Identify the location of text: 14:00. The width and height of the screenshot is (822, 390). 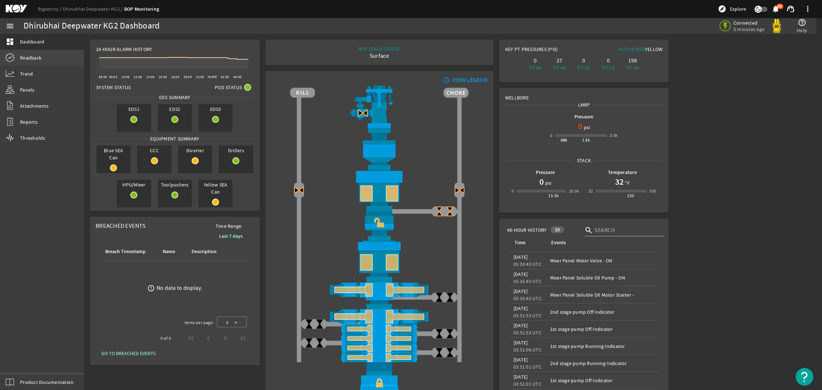
(150, 77).